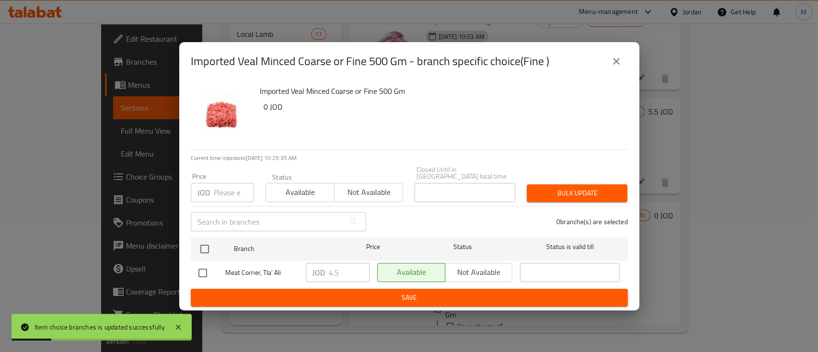 This screenshot has width=818, height=352. What do you see at coordinates (369, 192) in the screenshot?
I see `span: Not available` at bounding box center [369, 192].